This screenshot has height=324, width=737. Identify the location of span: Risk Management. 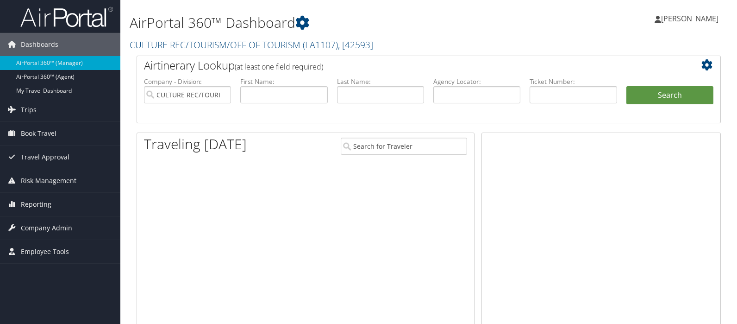
(49, 181).